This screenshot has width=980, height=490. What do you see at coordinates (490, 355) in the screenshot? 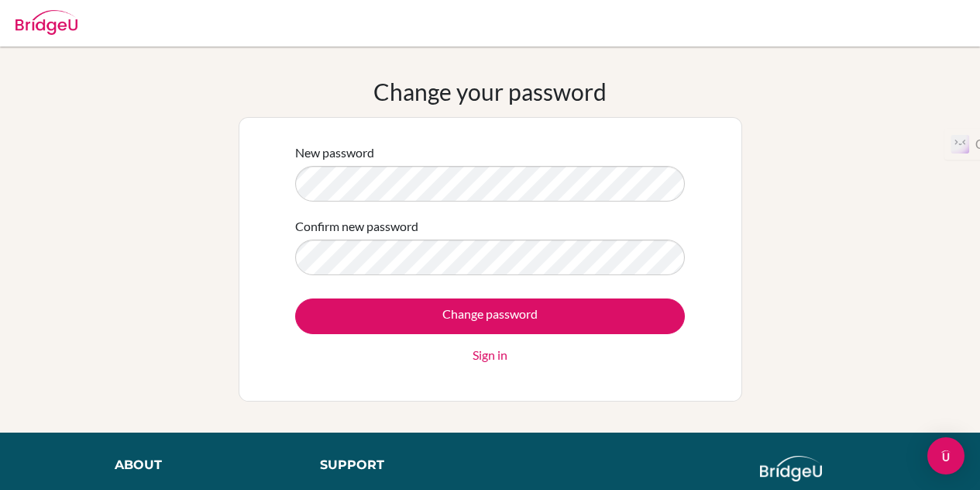
I see `a: Sign in` at bounding box center [490, 355].